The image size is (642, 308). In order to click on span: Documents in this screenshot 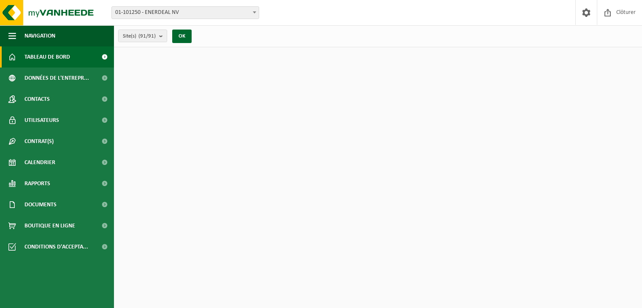, I will do `click(41, 205)`.